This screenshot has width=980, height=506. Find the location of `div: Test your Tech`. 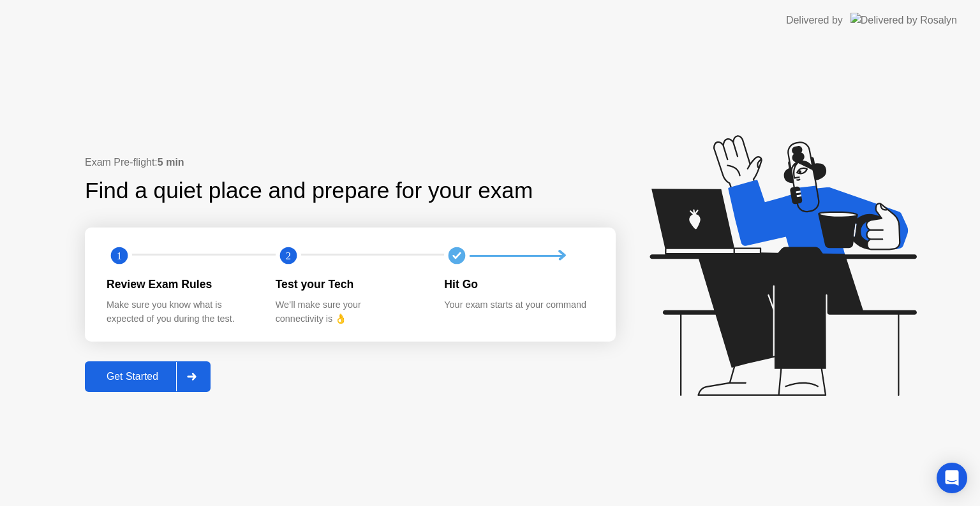

div: Test your Tech is located at coordinates (350, 285).